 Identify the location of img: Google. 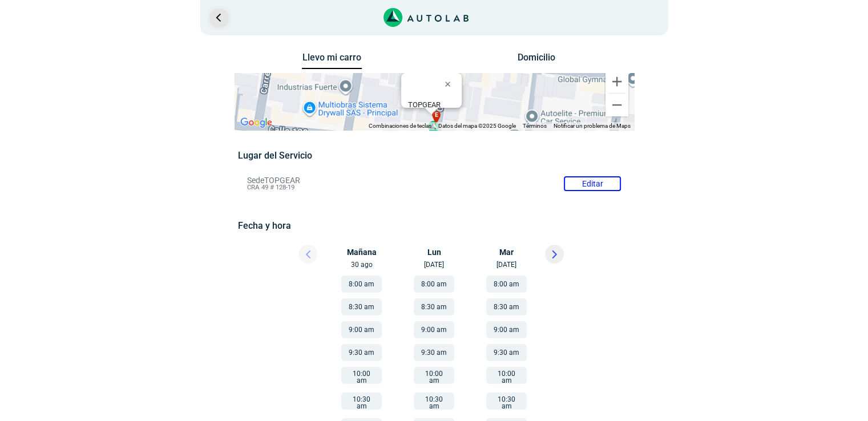
(256, 123).